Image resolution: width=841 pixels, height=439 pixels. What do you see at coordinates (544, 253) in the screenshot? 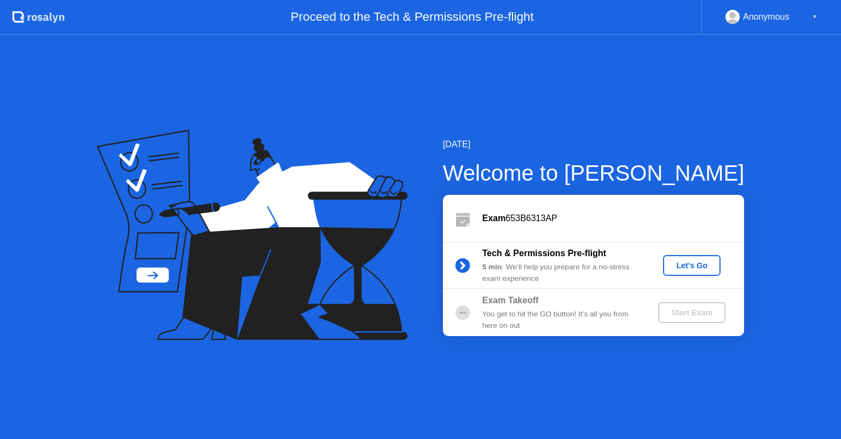
I see `b: Tech & Permissions Pre-flight` at bounding box center [544, 253].